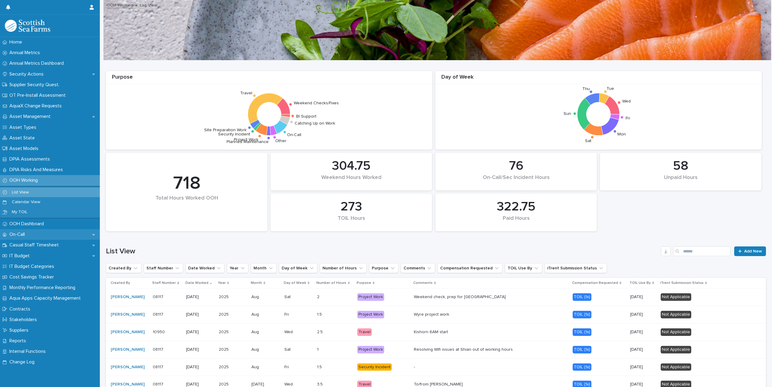 The image size is (772, 387). I want to click on p: 2, so click(319, 297).